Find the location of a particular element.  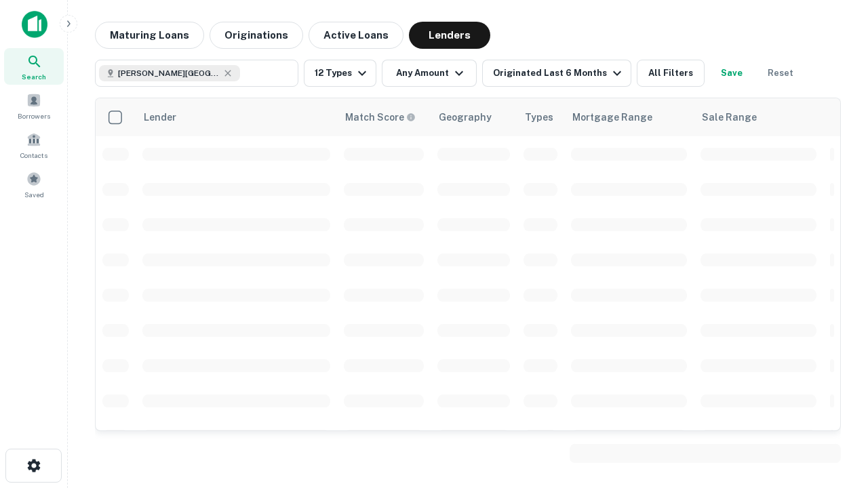

img: capitalize-icon.png is located at coordinates (34, 24).